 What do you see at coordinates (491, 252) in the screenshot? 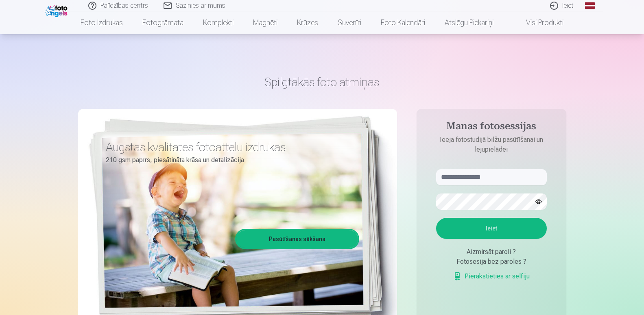
I see `div: Aizmirsāt paroli ?` at bounding box center [491, 252].